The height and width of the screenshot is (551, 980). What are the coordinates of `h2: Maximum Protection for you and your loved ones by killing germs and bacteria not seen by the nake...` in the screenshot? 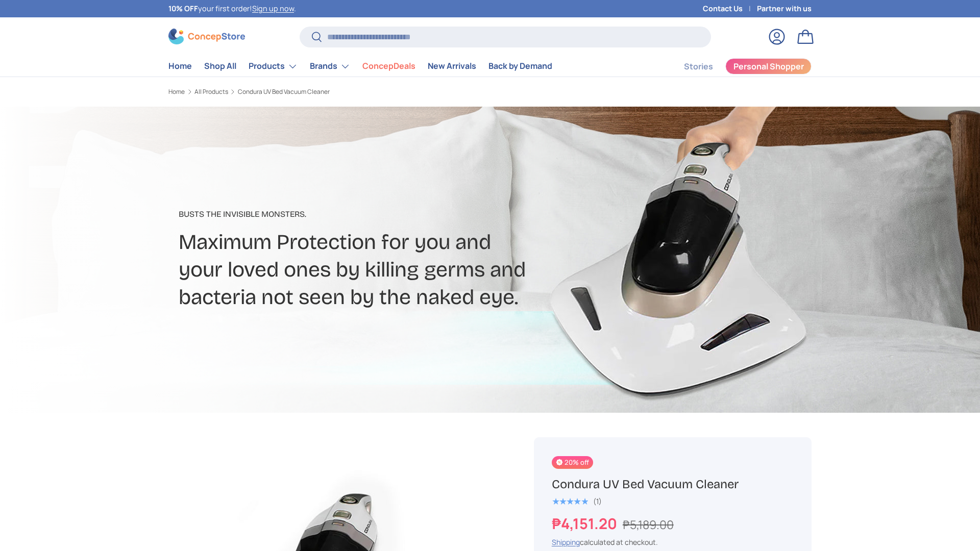 It's located at (375, 270).